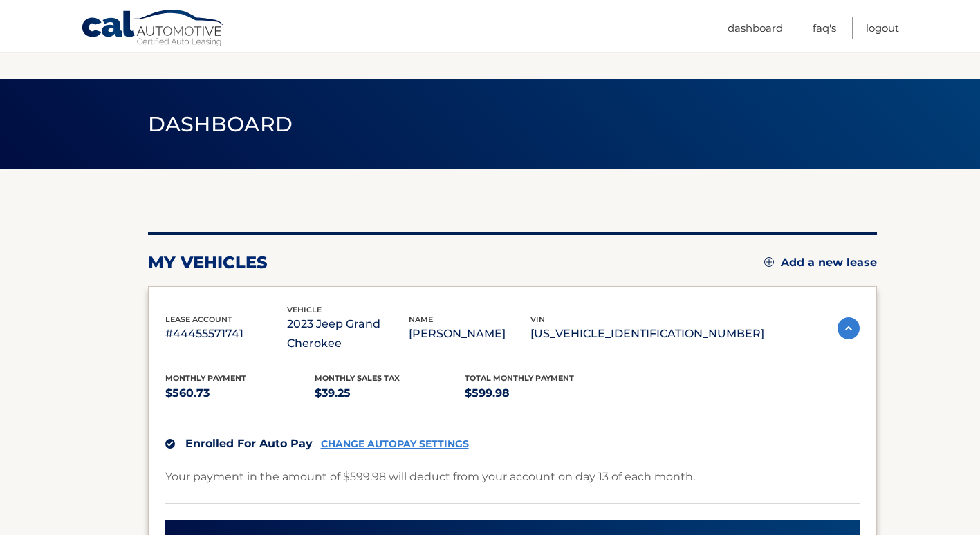 The height and width of the screenshot is (535, 980). What do you see at coordinates (304, 310) in the screenshot?
I see `span: vehicle` at bounding box center [304, 310].